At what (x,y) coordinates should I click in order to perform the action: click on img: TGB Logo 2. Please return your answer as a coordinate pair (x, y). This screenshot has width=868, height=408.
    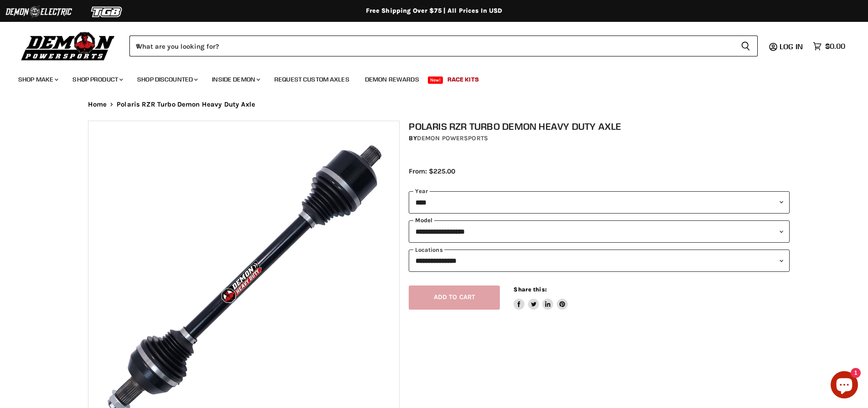
    Looking at the image, I should click on (107, 12).